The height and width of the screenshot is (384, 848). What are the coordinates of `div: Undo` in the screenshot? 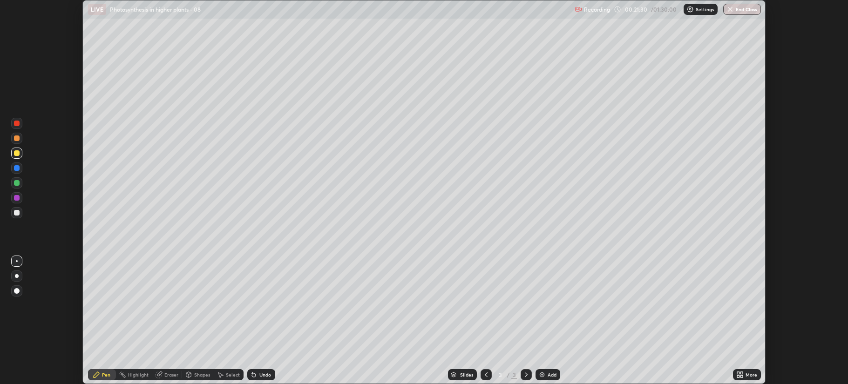 It's located at (265, 375).